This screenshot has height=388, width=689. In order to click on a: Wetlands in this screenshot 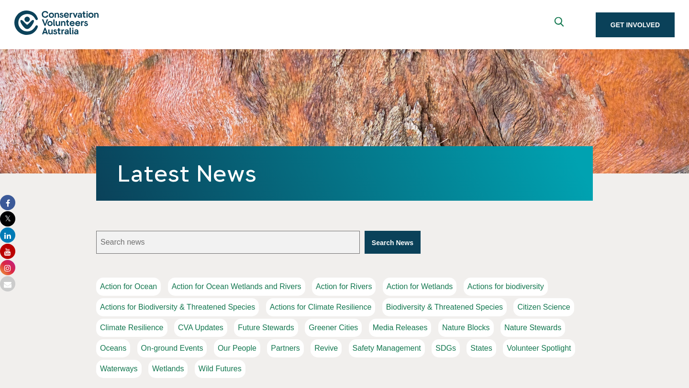, I will do `click(168, 369)`.